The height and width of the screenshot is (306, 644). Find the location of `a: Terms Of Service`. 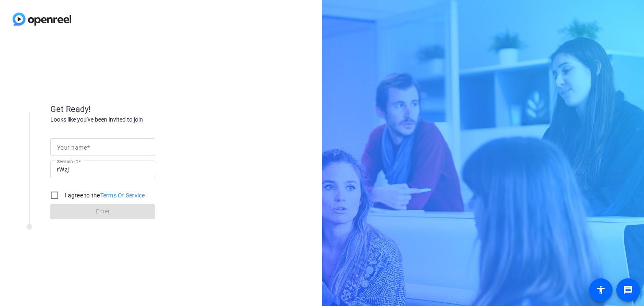

a: Terms Of Service is located at coordinates (123, 195).